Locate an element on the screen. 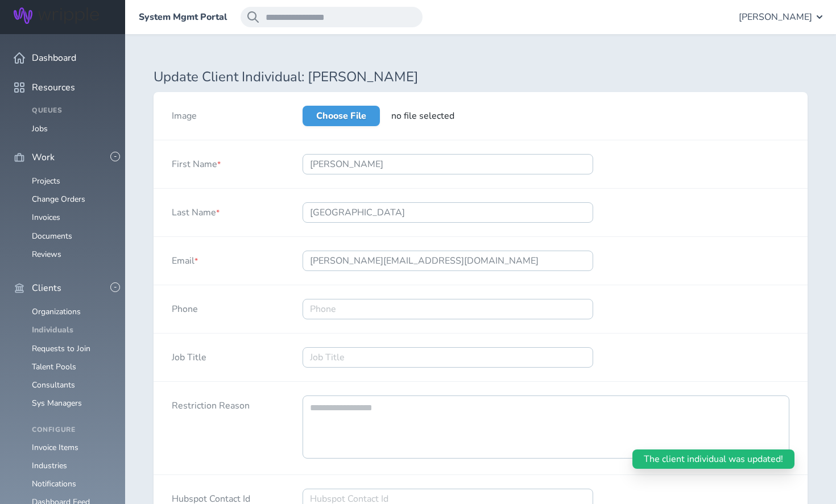 This screenshot has width=836, height=504. h4: Configure is located at coordinates (72, 431).